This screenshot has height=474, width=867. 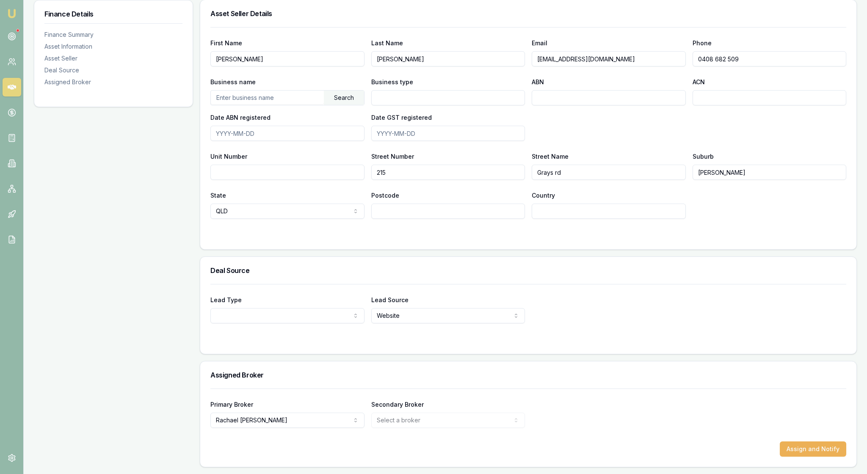 What do you see at coordinates (113, 35) in the screenshot?
I see `div: Finance Summary` at bounding box center [113, 35].